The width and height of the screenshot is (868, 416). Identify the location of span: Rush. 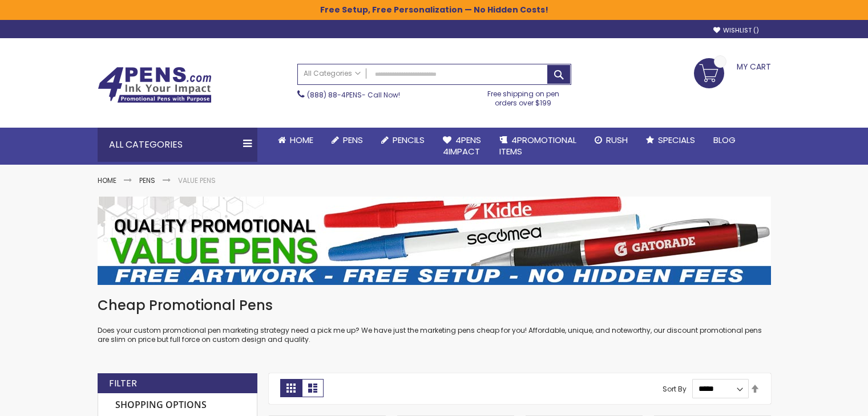
(617, 139).